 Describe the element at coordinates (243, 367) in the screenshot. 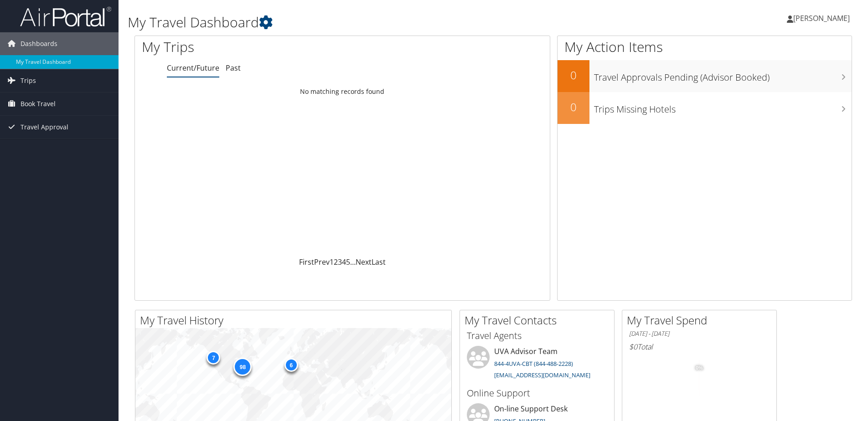

I see `div: 98` at that location.